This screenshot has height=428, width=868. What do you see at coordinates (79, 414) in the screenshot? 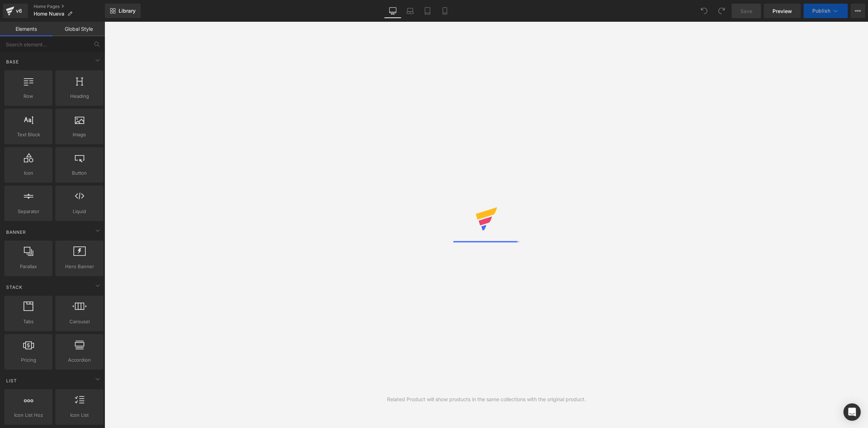
I see `span: Icon List` at bounding box center [79, 414].